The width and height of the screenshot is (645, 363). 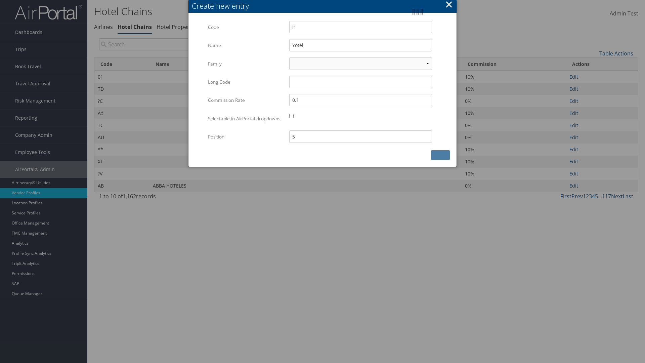 What do you see at coordinates (246, 27) in the screenshot?
I see `label: Code` at bounding box center [246, 27].